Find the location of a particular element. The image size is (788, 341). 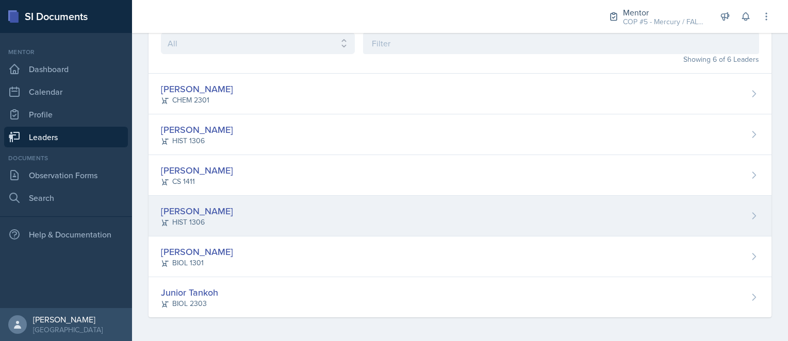

a: Dashboard is located at coordinates (66, 69).